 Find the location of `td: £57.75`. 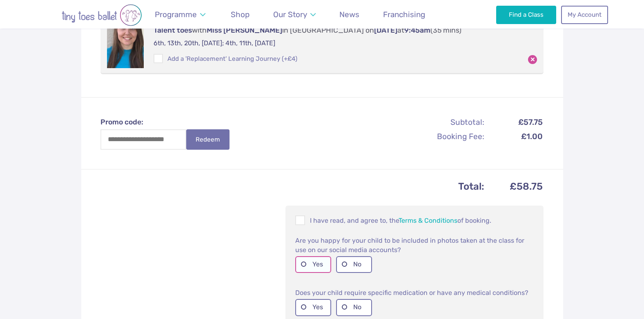

td: £57.75 is located at coordinates (514, 122).